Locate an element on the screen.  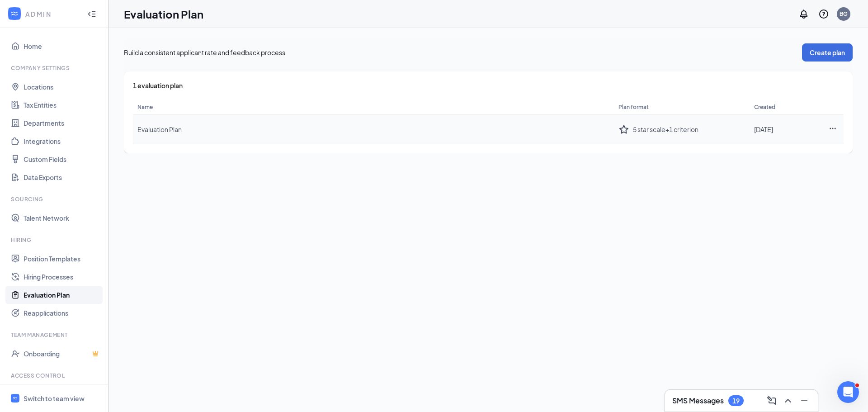
a: Departments is located at coordinates (62, 123).